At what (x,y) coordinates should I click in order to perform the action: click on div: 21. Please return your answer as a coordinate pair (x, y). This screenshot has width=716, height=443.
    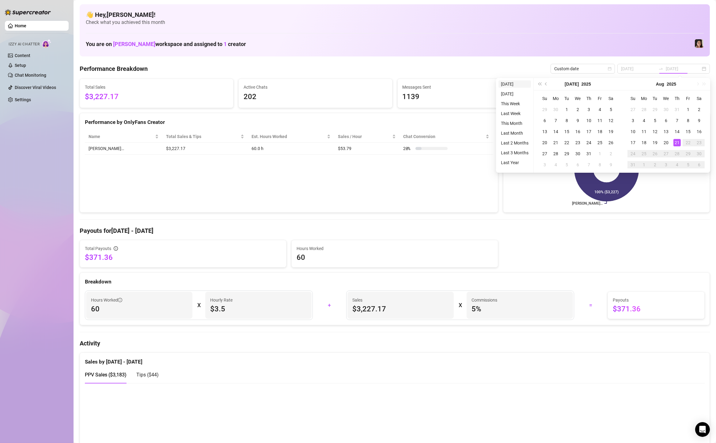
    Looking at the image, I should click on (556, 142).